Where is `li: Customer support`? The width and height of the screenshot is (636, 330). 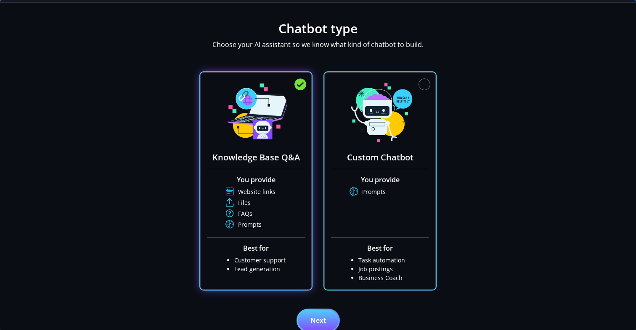 li: Customer support is located at coordinates (269, 260).